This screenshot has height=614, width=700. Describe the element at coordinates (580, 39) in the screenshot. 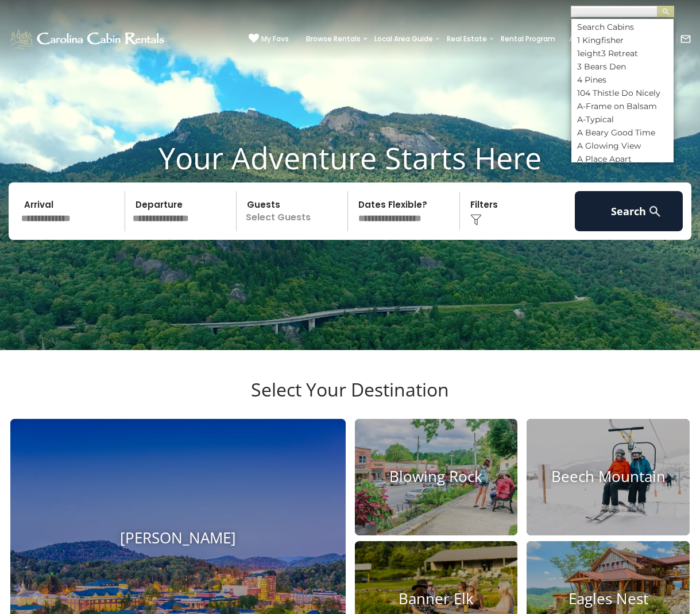

I see `a: About` at that location.